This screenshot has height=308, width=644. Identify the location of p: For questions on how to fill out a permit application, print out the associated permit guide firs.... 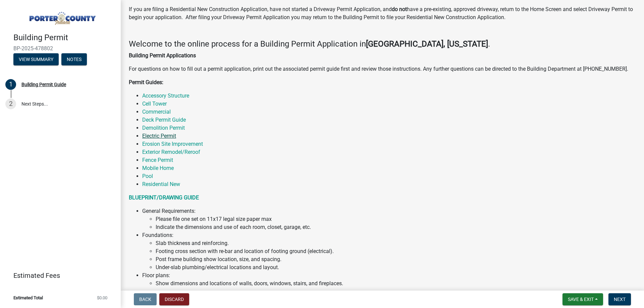
(382, 69).